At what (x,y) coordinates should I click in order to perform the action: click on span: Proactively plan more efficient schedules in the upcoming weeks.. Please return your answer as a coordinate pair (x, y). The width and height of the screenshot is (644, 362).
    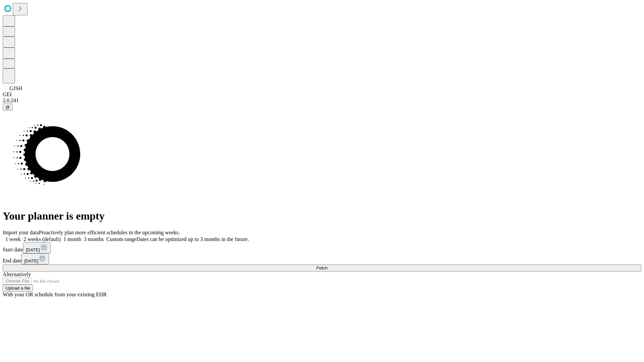
    Looking at the image, I should click on (109, 232).